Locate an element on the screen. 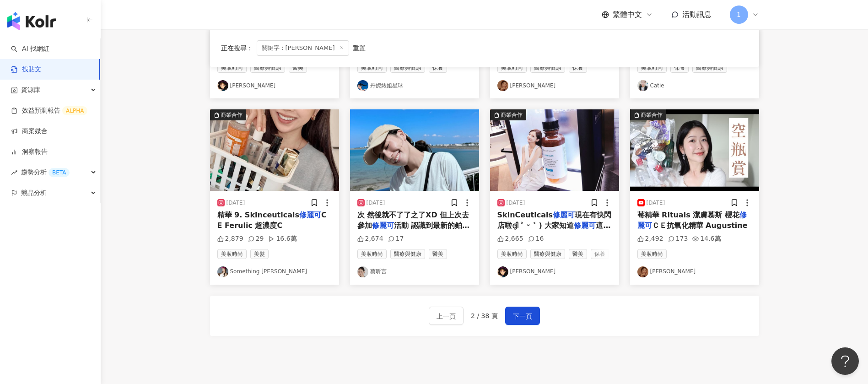  span: 正在搜尋 ： is located at coordinates (237, 48).